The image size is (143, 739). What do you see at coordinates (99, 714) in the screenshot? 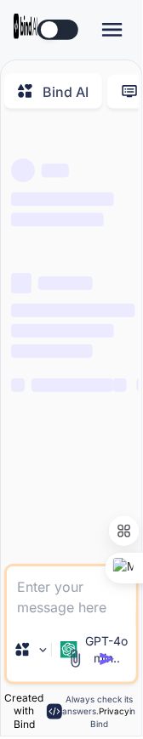
I see `p: Always check its answers. in Bind` at bounding box center [99, 714].